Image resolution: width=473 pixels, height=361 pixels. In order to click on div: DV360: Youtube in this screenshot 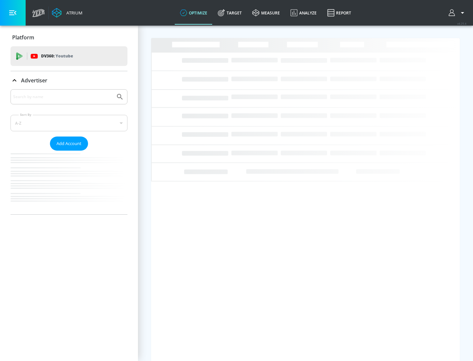, I will do `click(69, 56)`.